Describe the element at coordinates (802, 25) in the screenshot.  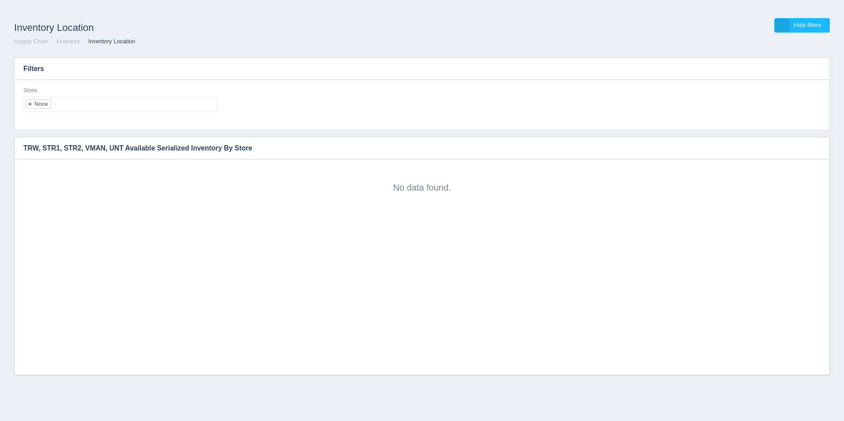
I see `a: Hide filters` at that location.